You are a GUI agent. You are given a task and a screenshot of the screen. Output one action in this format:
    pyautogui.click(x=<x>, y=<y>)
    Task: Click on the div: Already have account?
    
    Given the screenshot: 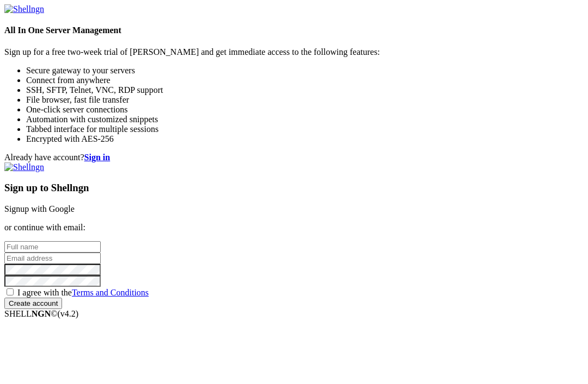 What is the action you would take?
    pyautogui.click(x=294, y=158)
    